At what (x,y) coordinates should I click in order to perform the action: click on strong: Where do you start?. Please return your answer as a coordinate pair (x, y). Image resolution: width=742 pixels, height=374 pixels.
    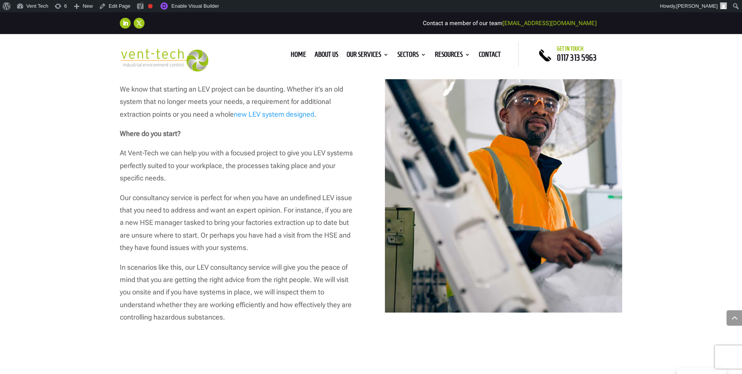
    Looking at the image, I should click on (150, 133).